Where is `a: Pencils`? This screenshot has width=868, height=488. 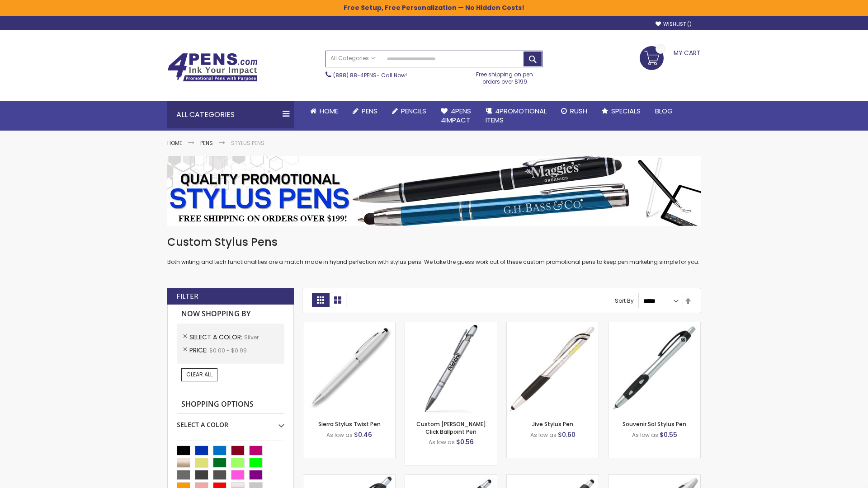 a: Pencils is located at coordinates (410, 111).